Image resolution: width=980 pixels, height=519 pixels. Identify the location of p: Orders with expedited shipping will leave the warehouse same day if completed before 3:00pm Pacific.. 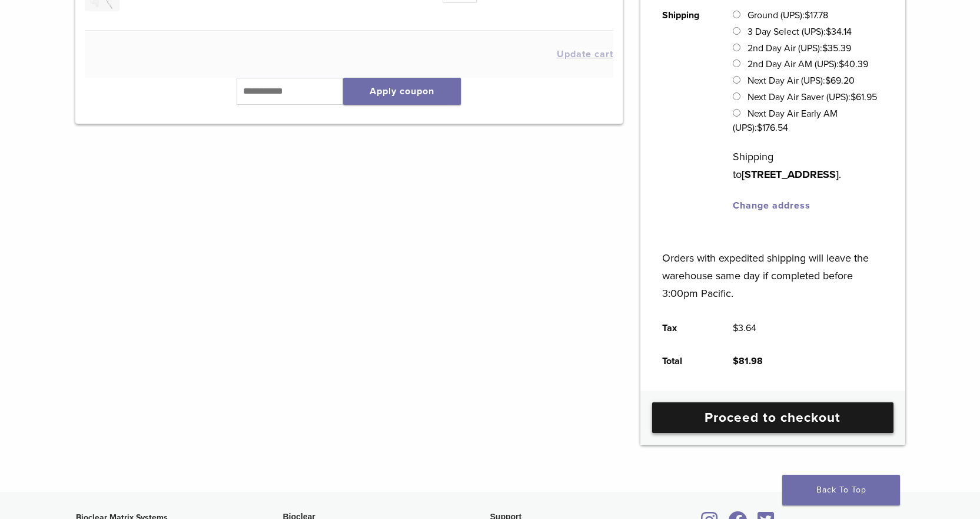
(772, 267).